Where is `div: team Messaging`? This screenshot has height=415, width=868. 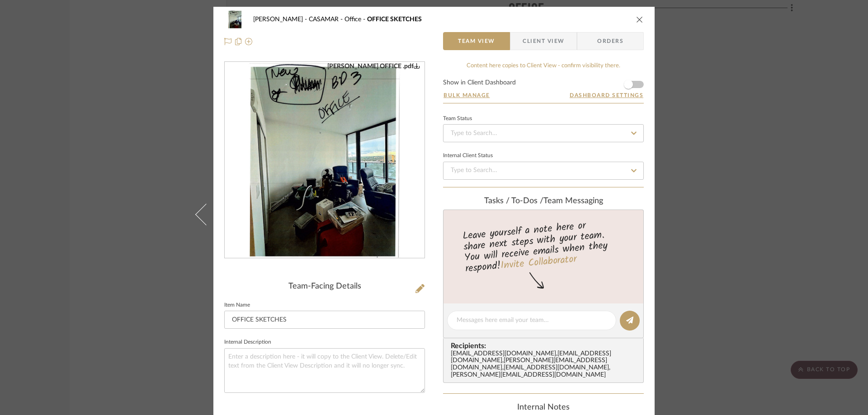
div: team Messaging is located at coordinates (544, 202).